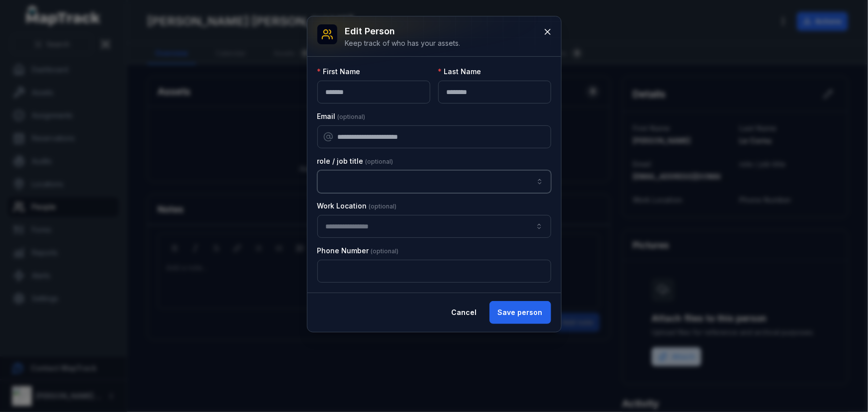 The width and height of the screenshot is (868, 412). Describe the element at coordinates (434, 182) in the screenshot. I see `input: person-edit:cf[9d0596ec-b45f-4a56-8562-a618bb02ca7a]-label` at that location.